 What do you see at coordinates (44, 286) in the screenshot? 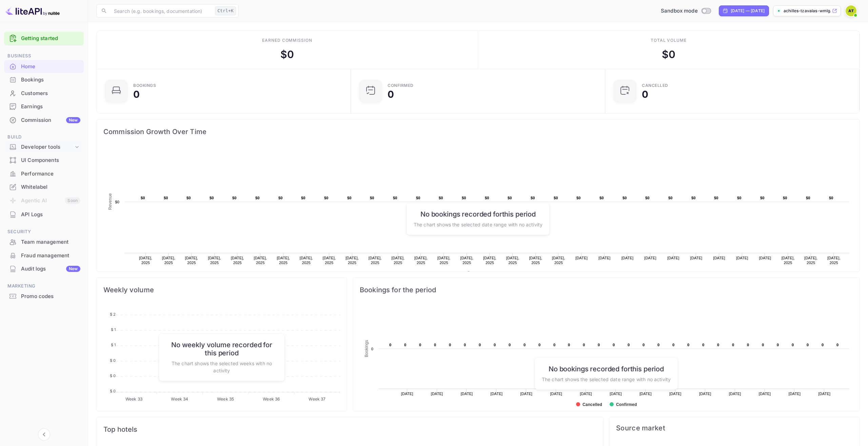
I see `span: Marketing` at bounding box center [44, 286].